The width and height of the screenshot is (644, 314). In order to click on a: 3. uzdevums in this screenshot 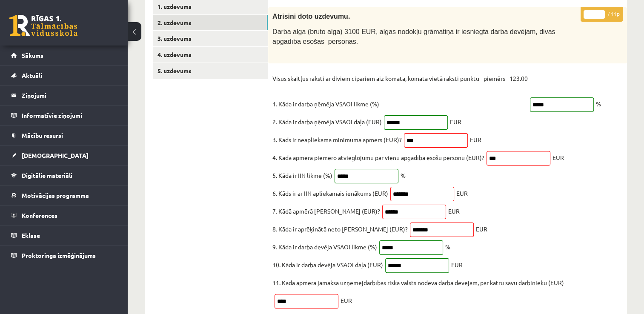, I will do `click(210, 38)`.